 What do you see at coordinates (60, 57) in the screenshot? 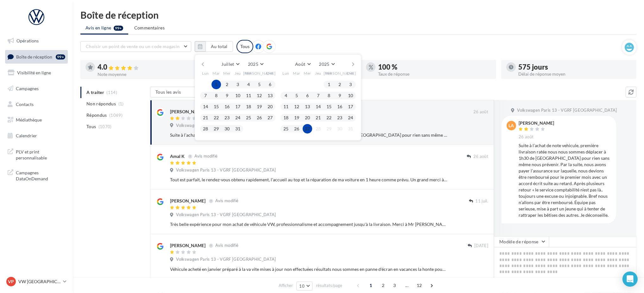
I see `div: 99+` at bounding box center [60, 57].